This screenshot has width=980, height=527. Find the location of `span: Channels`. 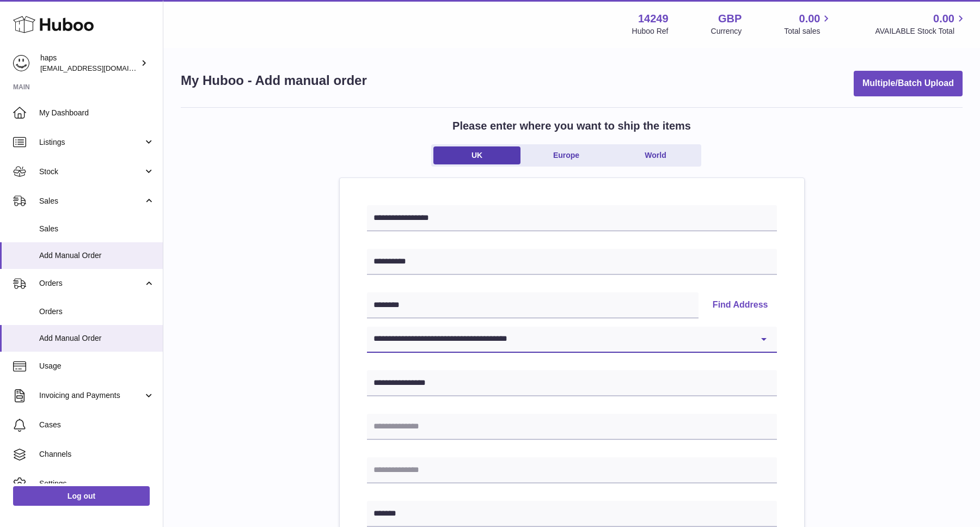

span: Channels is located at coordinates (97, 454).